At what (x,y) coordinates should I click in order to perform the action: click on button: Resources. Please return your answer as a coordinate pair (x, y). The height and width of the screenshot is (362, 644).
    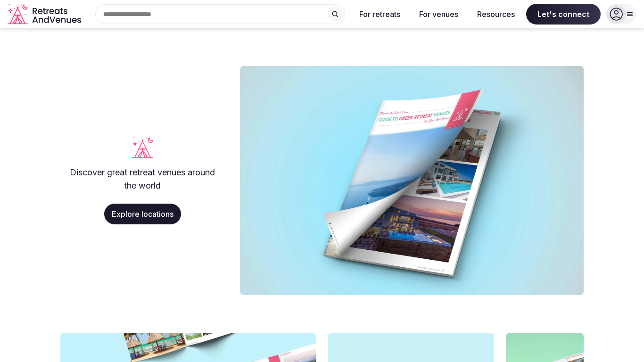
    Looking at the image, I should click on (497, 14).